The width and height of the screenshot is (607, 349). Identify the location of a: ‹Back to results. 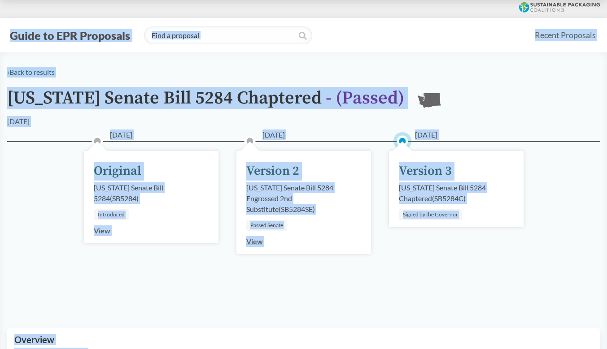
(31, 72).